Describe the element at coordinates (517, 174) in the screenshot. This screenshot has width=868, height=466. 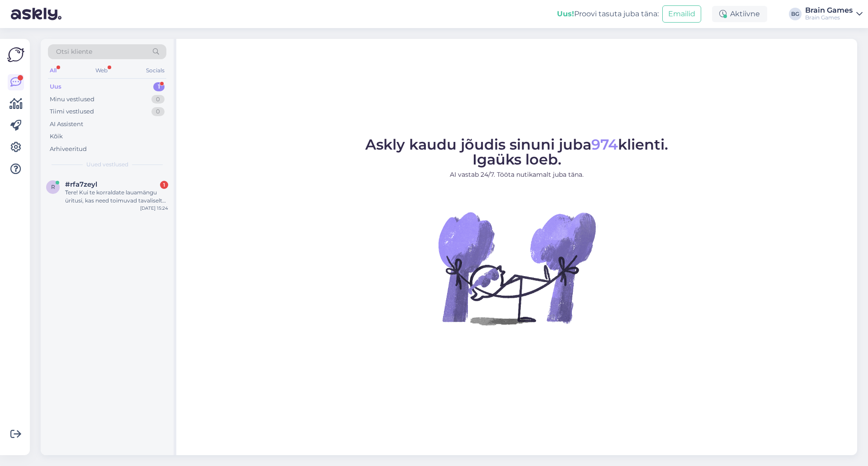
I see `p: AI vastab 24/7. Tööta nutikamalt juba täna.` at that location.